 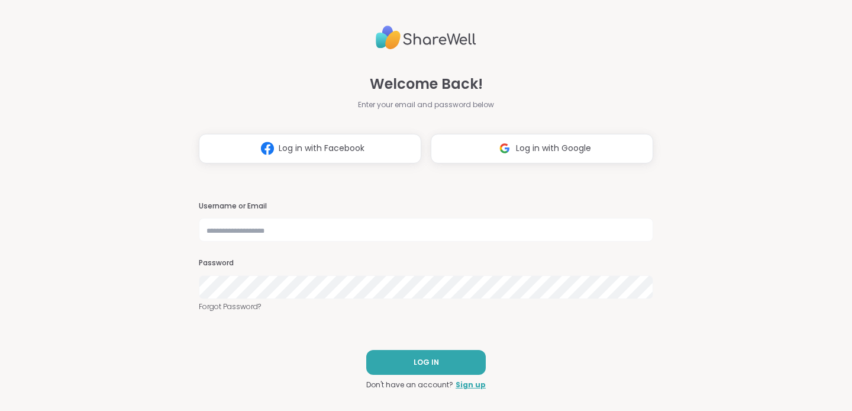 I want to click on span: Welcome Back!, so click(x=426, y=84).